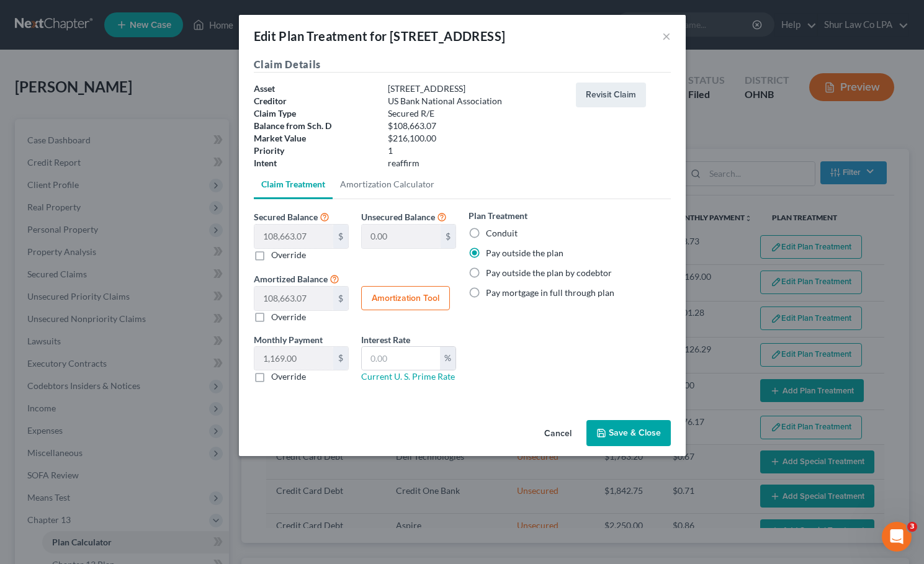  What do you see at coordinates (629, 433) in the screenshot?
I see `button: Save & Close` at bounding box center [629, 433].